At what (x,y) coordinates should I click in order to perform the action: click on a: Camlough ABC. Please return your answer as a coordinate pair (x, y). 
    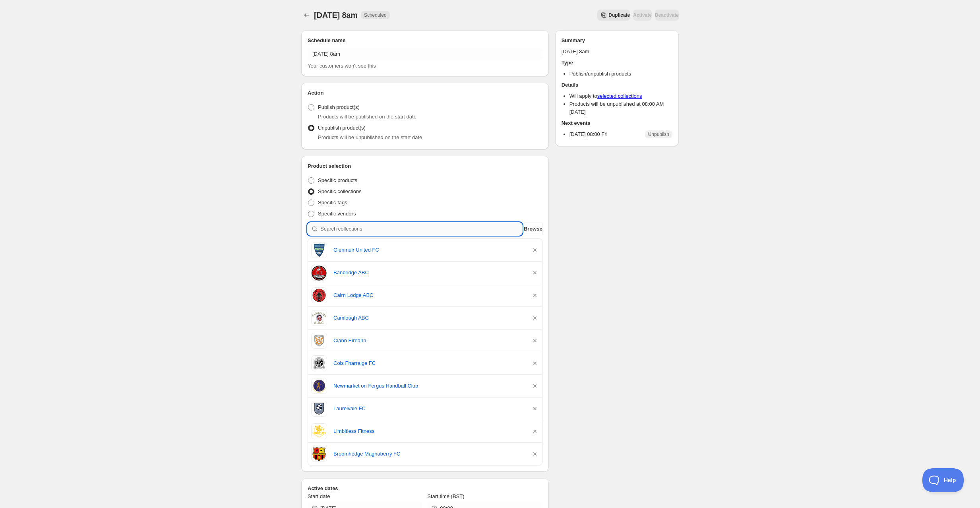
    Looking at the image, I should click on (429, 318).